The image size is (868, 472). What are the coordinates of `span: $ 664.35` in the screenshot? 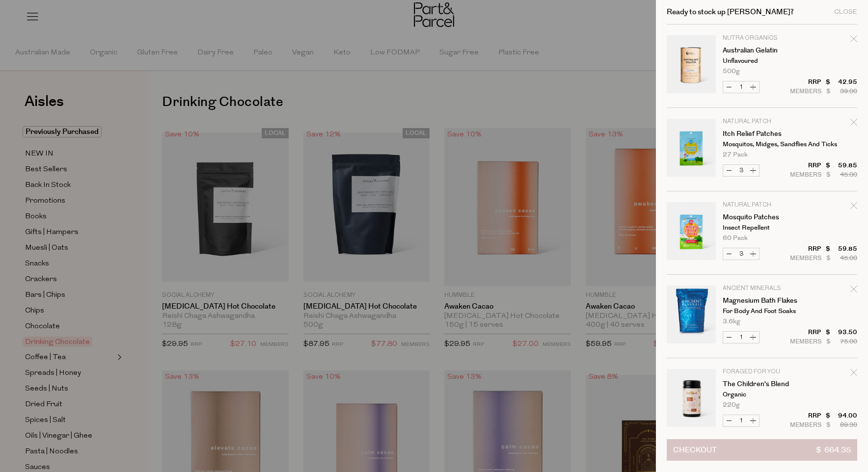 It's located at (833, 450).